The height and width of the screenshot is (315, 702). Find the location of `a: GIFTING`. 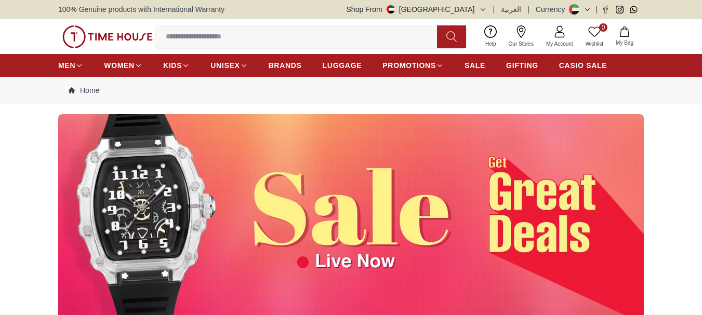

a: GIFTING is located at coordinates (522, 65).